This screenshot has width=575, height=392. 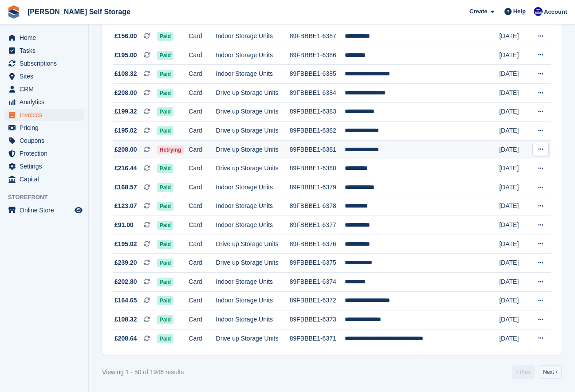 What do you see at coordinates (46, 153) in the screenshot?
I see `span: Protection` at bounding box center [46, 153].